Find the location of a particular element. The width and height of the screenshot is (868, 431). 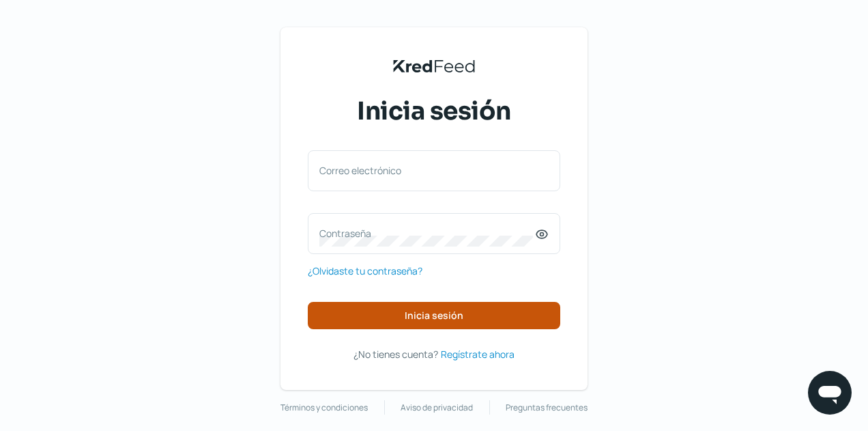

span: ¿Olvidaste tu contraseña? is located at coordinates (365, 270).